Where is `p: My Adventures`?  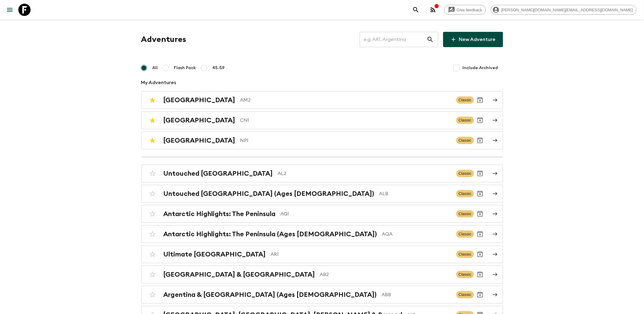
p: My Adventures is located at coordinates (322, 82).